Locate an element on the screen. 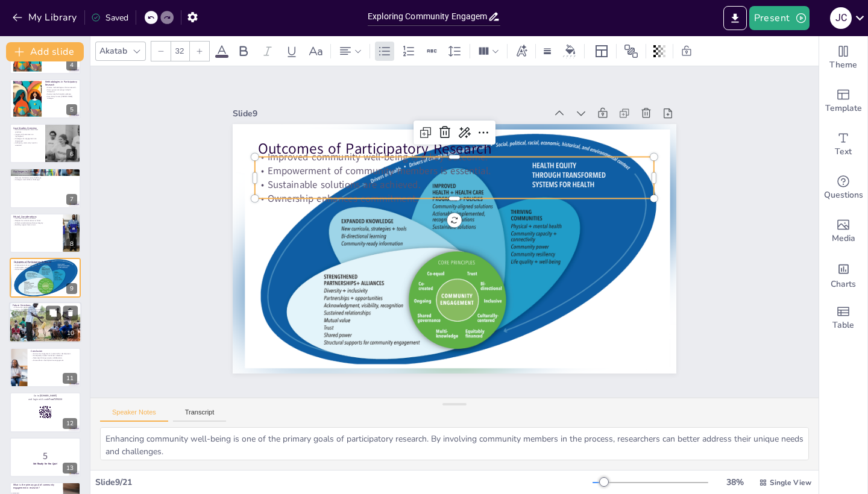 The height and width of the screenshot is (494, 868). div: Text effects is located at coordinates (522, 51).